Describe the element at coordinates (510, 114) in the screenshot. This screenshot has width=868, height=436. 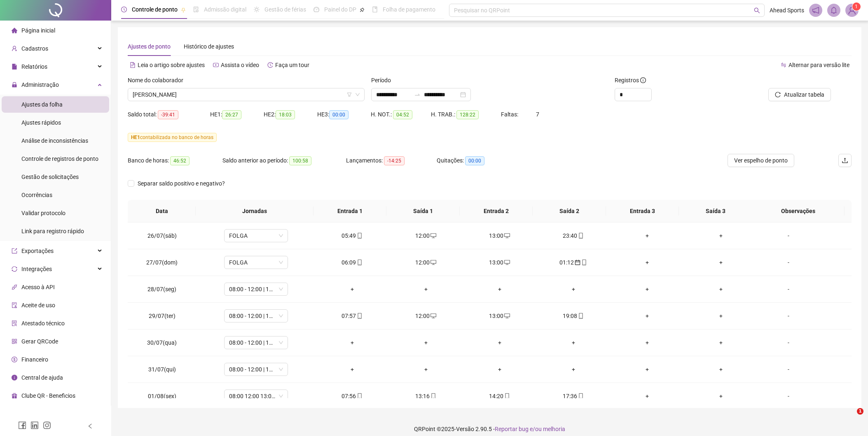
I see `span: Faltas:` at that location.